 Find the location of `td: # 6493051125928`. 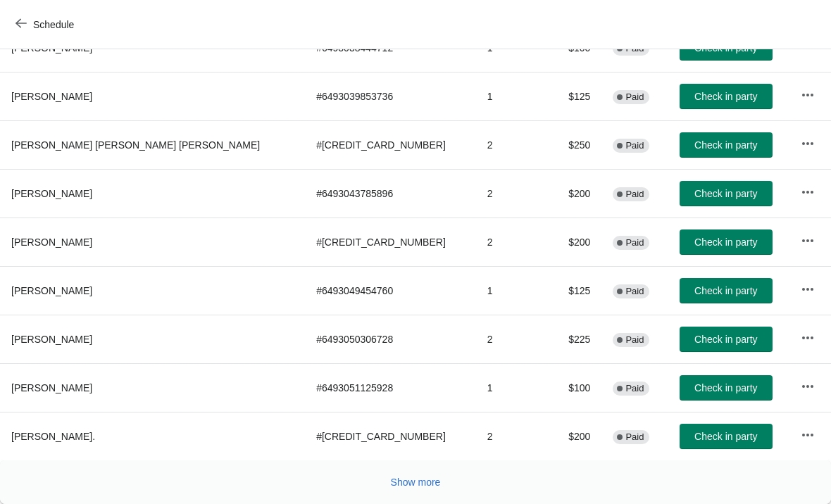

td: # 6493051125928 is located at coordinates (390, 387).